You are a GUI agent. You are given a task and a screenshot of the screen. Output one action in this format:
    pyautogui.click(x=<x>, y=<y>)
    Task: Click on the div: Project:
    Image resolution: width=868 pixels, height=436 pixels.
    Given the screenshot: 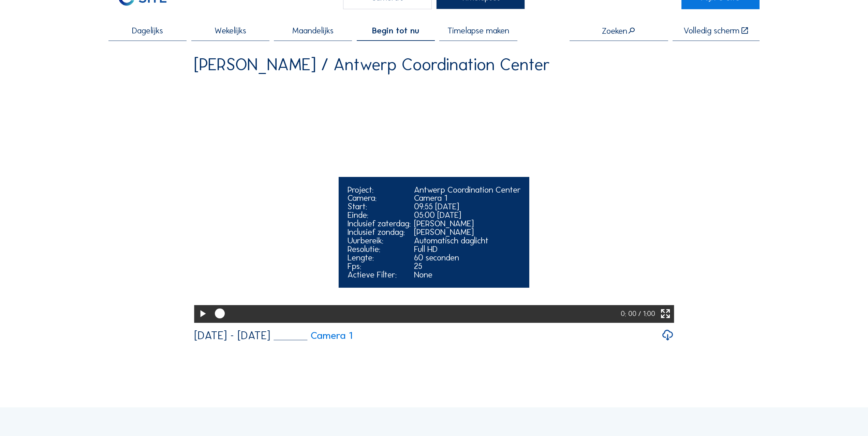 What is the action you would take?
    pyautogui.click(x=379, y=190)
    